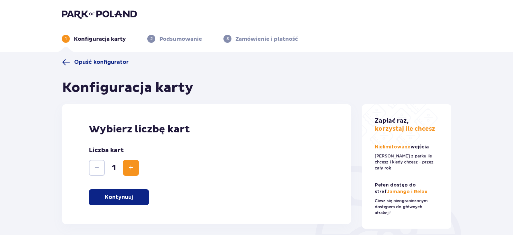 The height and width of the screenshot is (235, 513). What do you see at coordinates (97, 168) in the screenshot?
I see `button: Zmniejsz` at bounding box center [97, 168].